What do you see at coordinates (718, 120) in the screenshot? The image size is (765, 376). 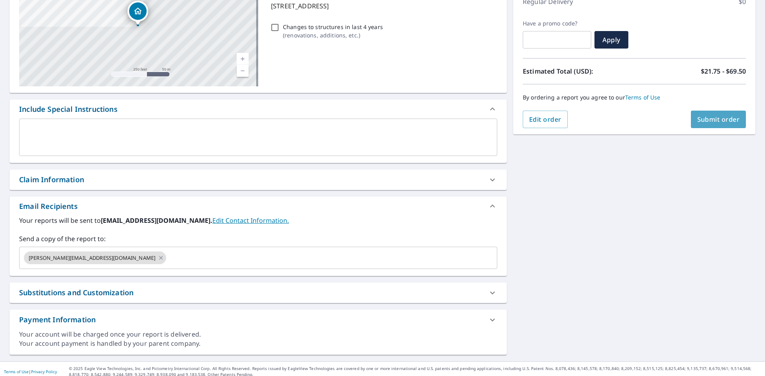 I see `span: Submit order` at bounding box center [718, 120].